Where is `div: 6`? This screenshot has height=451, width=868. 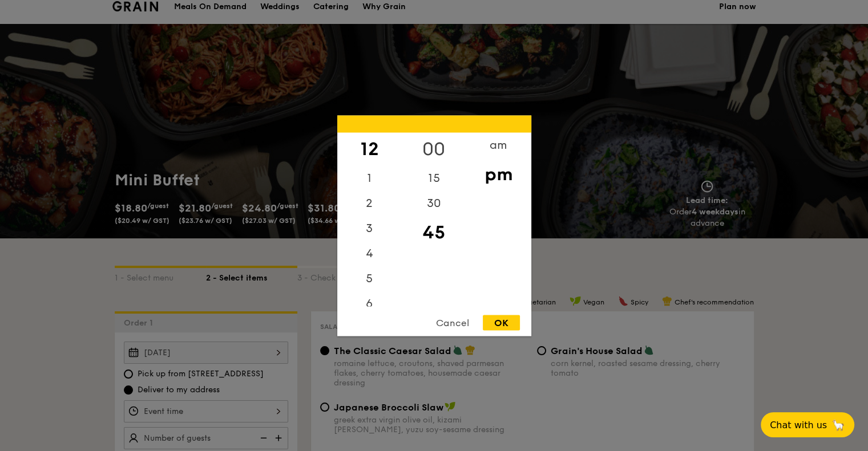
div: 6 is located at coordinates (369, 303).